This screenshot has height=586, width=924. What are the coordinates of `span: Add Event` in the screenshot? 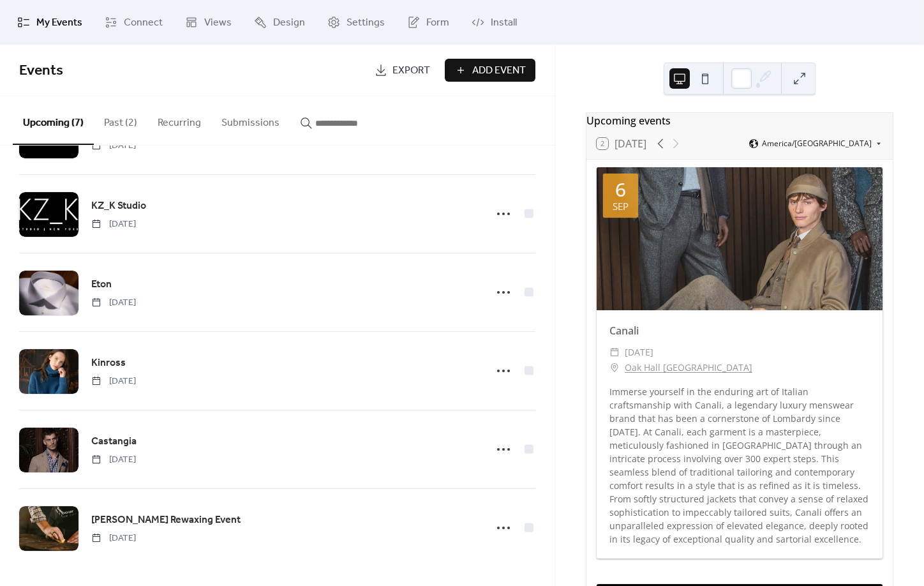 It's located at (499, 71).